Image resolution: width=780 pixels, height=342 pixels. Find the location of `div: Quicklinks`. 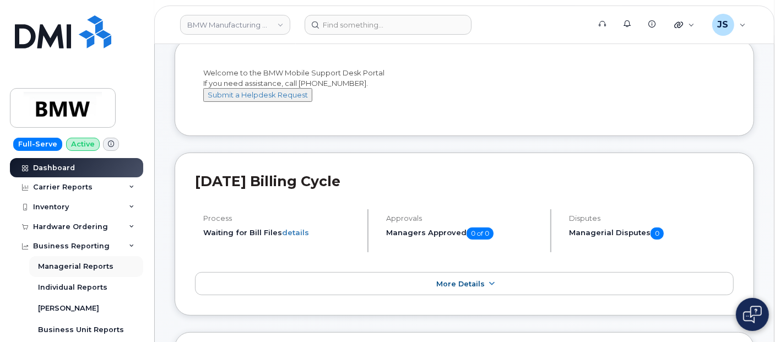

div: Quicklinks is located at coordinates (684, 25).